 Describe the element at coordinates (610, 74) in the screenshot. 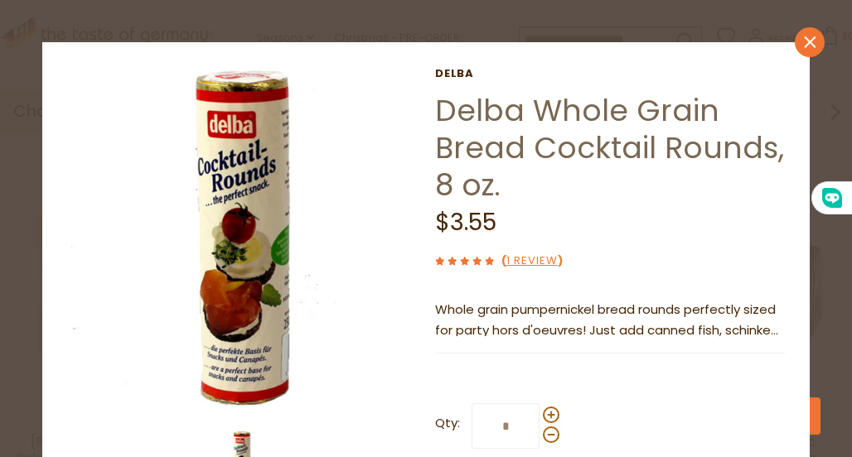

I see `a: Delba` at that location.